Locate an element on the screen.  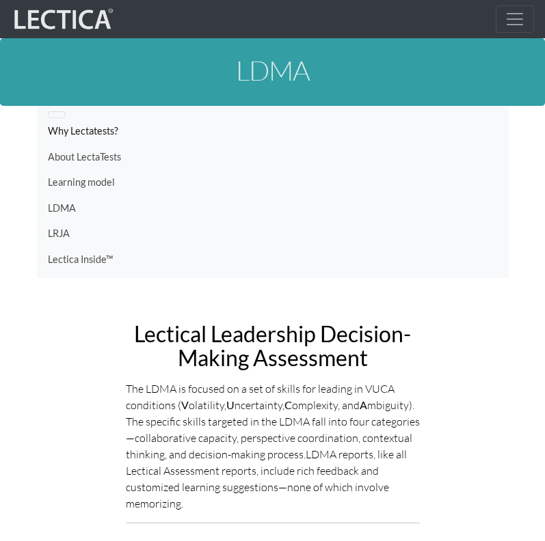
h1: LDMA is located at coordinates (273, 70).